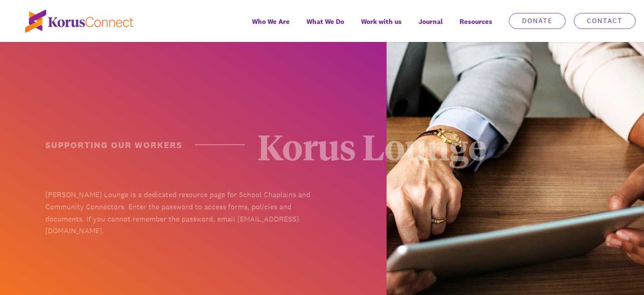 This screenshot has width=644, height=295. I want to click on h1: Supporting Our Workers, so click(145, 142).